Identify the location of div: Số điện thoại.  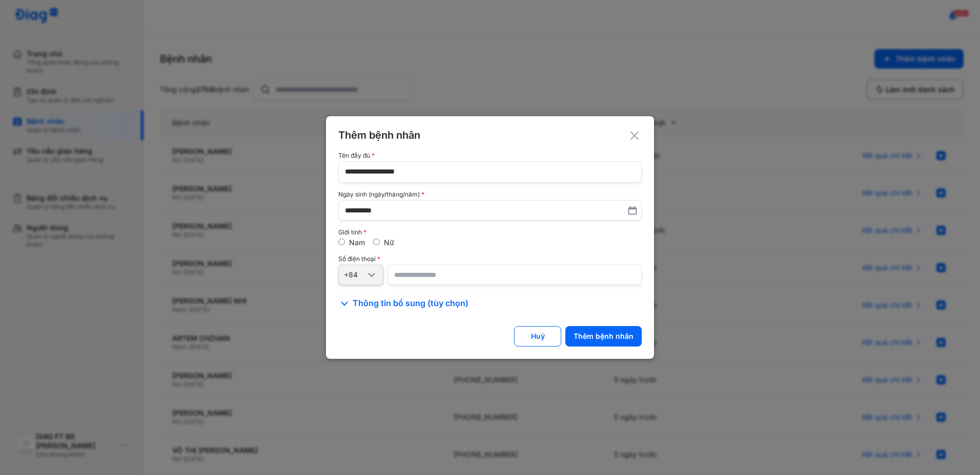
(490, 259).